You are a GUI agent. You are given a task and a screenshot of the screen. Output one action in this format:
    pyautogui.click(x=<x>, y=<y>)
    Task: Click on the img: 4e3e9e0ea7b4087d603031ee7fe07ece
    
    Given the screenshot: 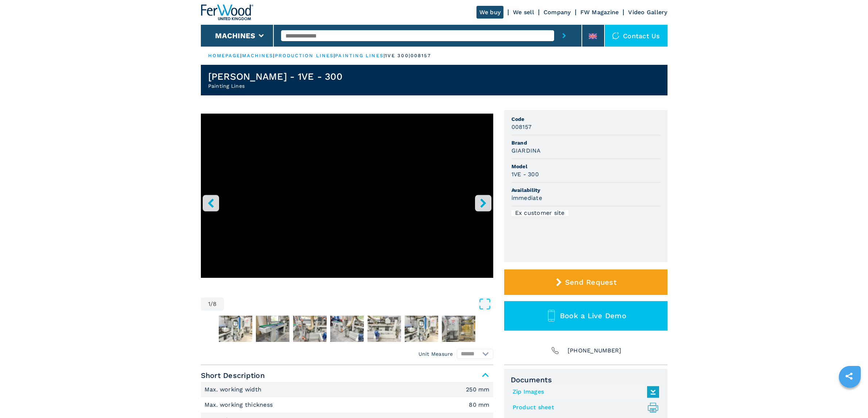 What is the action you would take?
    pyautogui.click(x=459, y=329)
    